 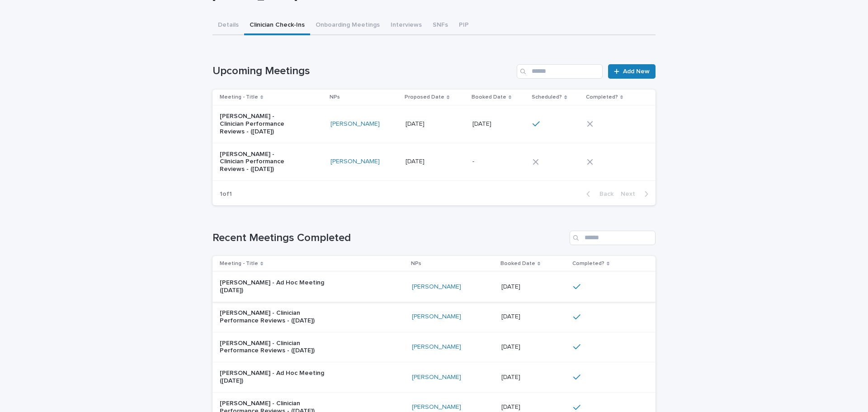 What do you see at coordinates (277, 25) in the screenshot?
I see `button: Clinician Check-Ins` at bounding box center [277, 25].